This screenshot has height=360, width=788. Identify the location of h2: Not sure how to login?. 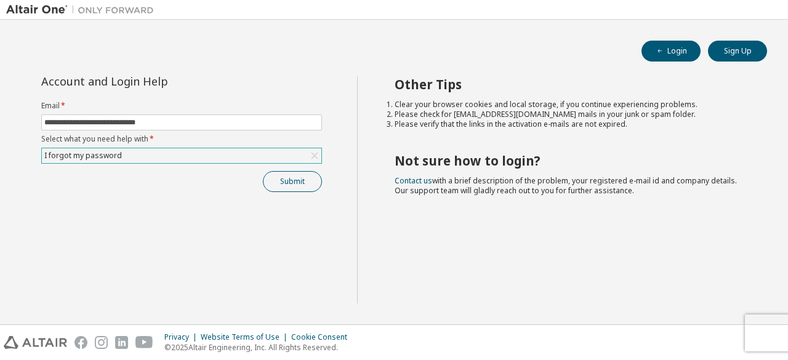
(570, 161).